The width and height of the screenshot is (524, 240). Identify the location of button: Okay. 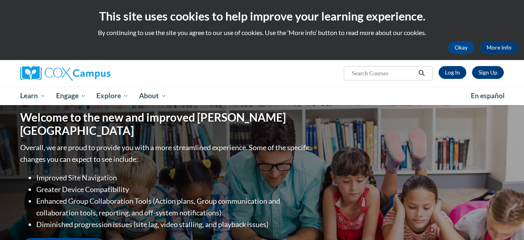
(461, 48).